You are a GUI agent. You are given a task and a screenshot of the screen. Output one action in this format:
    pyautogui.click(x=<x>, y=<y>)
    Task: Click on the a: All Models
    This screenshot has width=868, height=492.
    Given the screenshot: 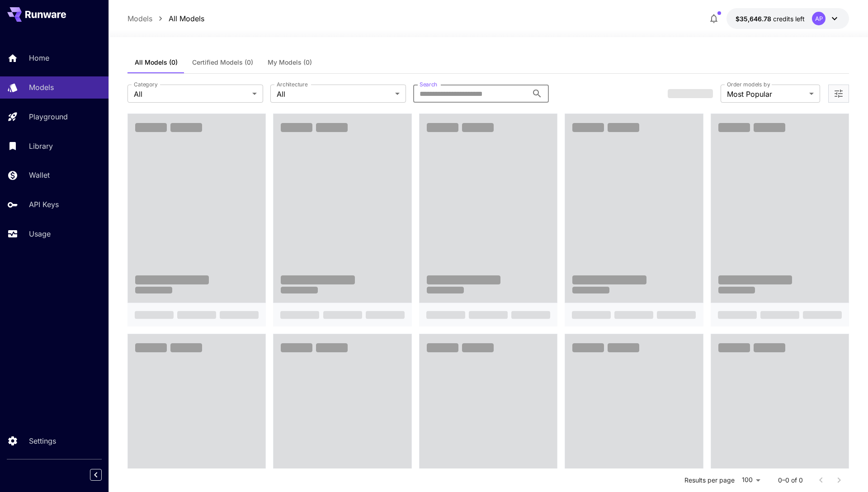 What is the action you would take?
    pyautogui.click(x=187, y=19)
    